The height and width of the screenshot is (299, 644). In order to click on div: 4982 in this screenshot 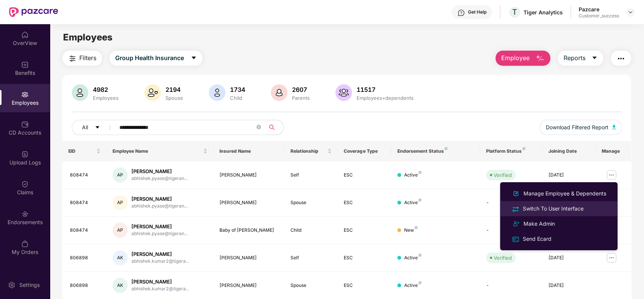, I will do `click(106, 90)`.